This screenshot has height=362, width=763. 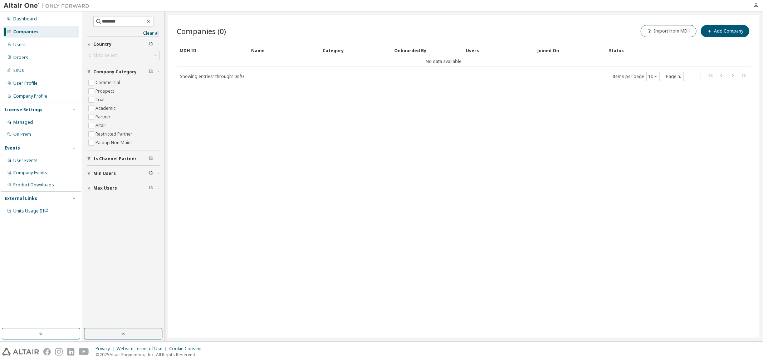 What do you see at coordinates (21, 58) in the screenshot?
I see `div: Orders` at bounding box center [21, 58].